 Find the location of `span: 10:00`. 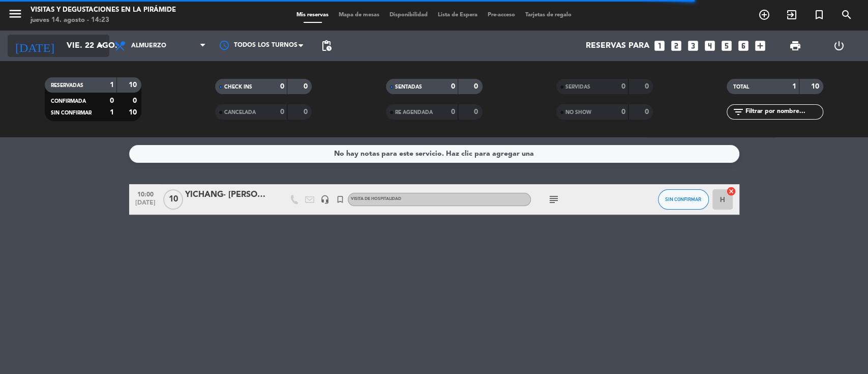

span: 10:00 is located at coordinates (145, 193).